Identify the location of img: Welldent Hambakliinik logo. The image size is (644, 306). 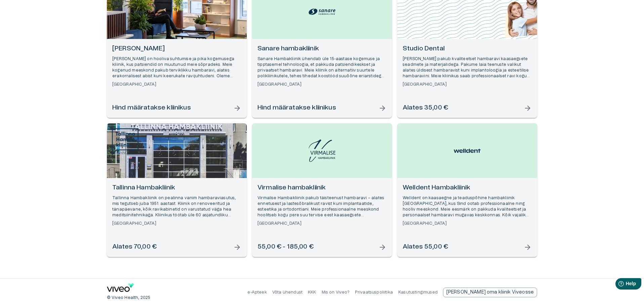
(467, 151).